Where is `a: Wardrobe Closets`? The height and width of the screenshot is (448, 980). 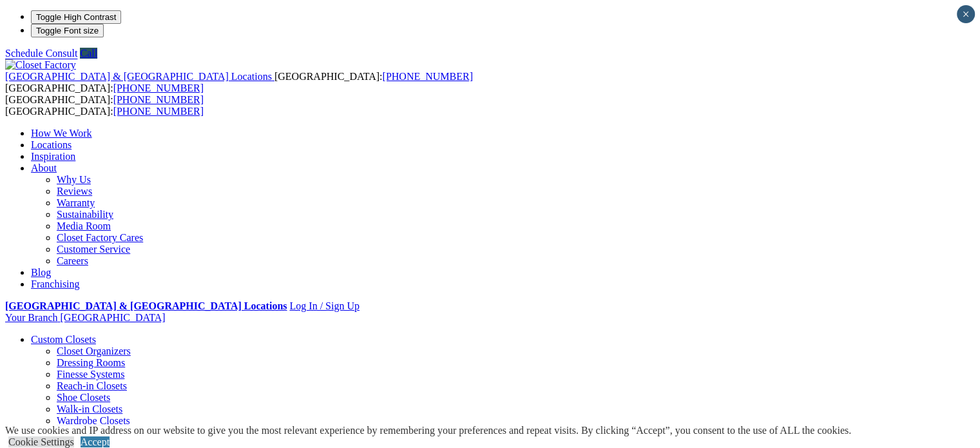
a: Wardrobe Closets is located at coordinates (93, 421).